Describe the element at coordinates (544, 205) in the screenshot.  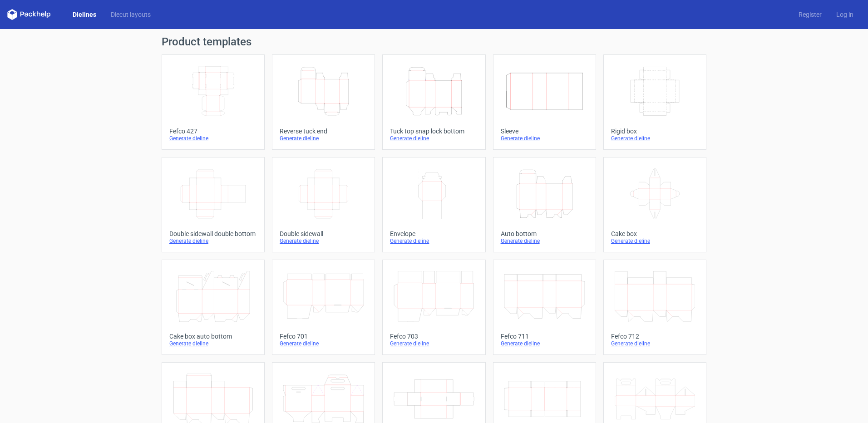
I see `a: Auto bottomGenerate dieline` at that location.